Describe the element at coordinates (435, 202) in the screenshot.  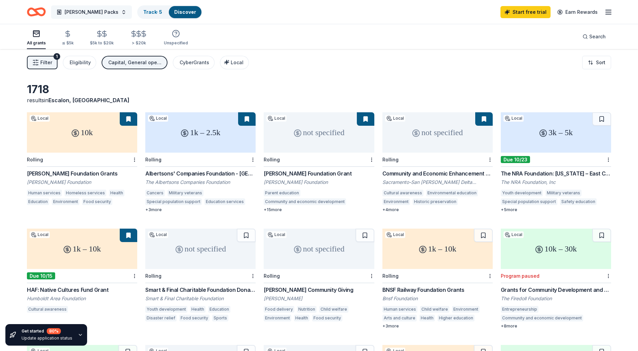
I see `div: Historic preservation` at that location.